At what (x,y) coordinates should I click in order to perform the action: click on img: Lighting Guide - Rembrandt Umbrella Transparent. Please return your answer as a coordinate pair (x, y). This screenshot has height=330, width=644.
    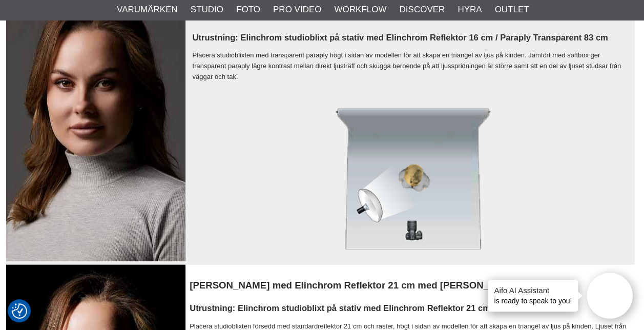
    Looking at the image, I should click on (414, 178).